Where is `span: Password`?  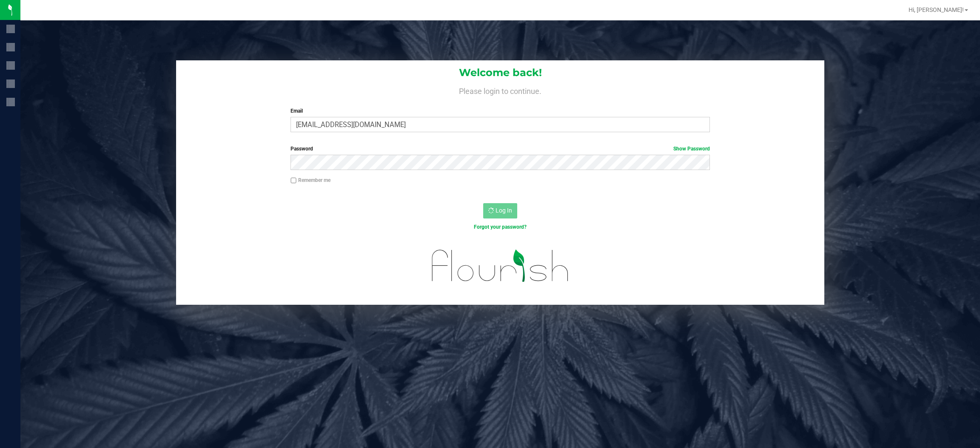
span: Password is located at coordinates (301, 149).